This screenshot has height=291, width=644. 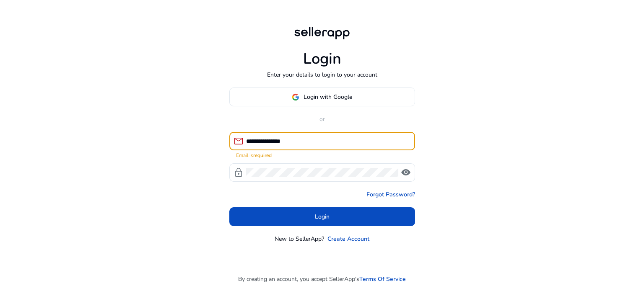 I want to click on p: New to SellerApp?, so click(x=300, y=239).